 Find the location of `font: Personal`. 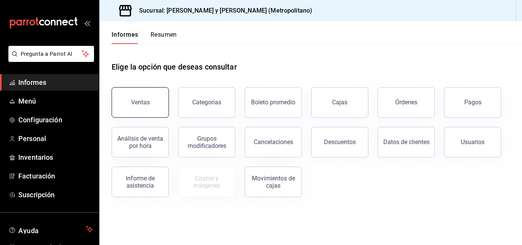

font: Personal is located at coordinates (32, 138).